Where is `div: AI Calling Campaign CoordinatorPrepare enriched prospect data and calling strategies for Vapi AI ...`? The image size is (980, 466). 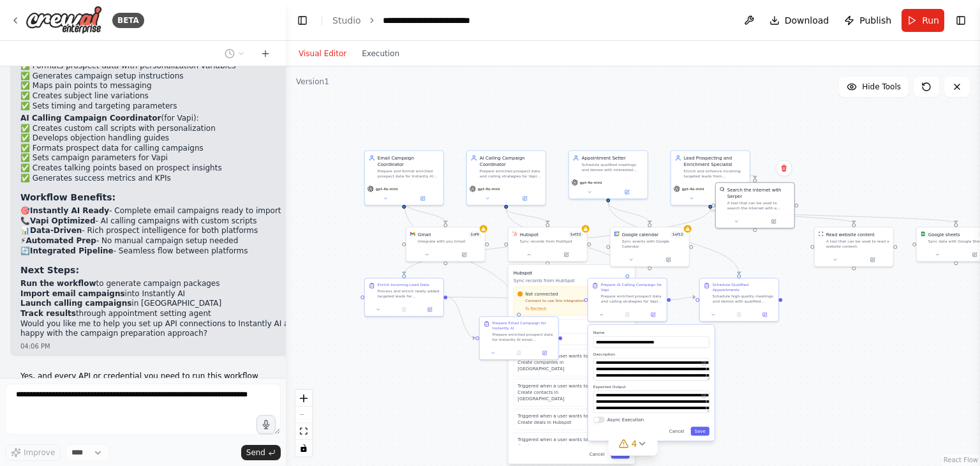
div: AI Calling Campaign CoordinatorPrepare enriched prospect data and calling strategies for Vapi AI ... is located at coordinates (506, 178).